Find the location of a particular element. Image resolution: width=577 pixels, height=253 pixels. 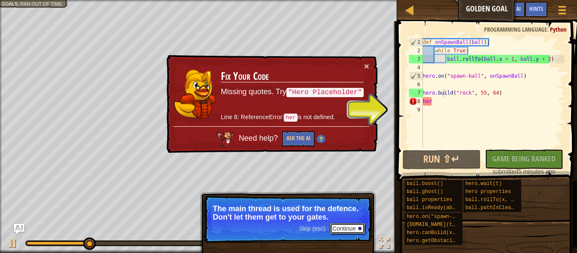

button: Run ⇧↵ is located at coordinates (442, 160).